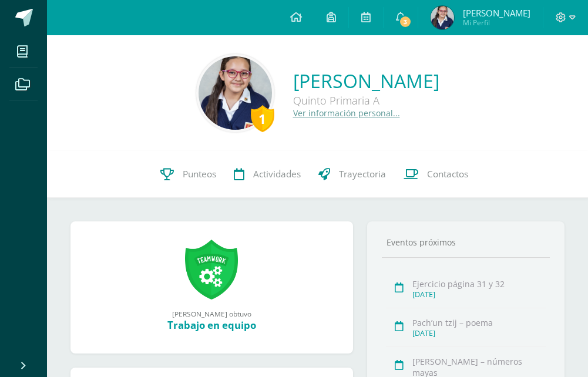 This screenshot has width=588, height=377. What do you see at coordinates (263, 119) in the screenshot?
I see `div: 1` at bounding box center [263, 119].